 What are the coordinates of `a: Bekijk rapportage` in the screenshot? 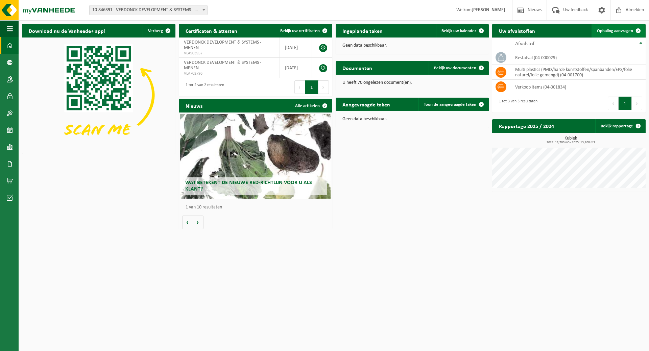 It's located at (620, 126).